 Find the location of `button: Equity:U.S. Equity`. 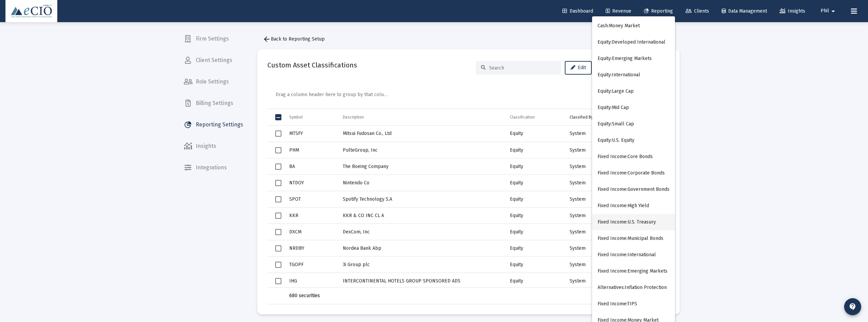

button: Equity:U.S. Equity is located at coordinates (633, 141).